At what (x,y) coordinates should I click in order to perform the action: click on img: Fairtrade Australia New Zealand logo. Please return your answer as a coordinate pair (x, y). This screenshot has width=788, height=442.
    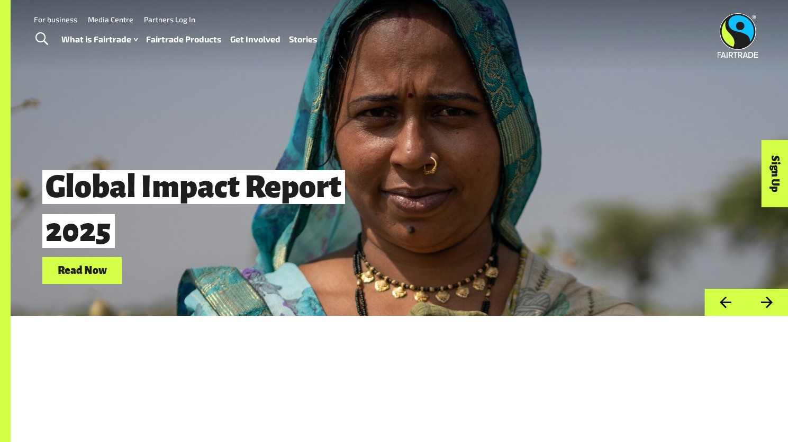
    Looking at the image, I should click on (738, 35).